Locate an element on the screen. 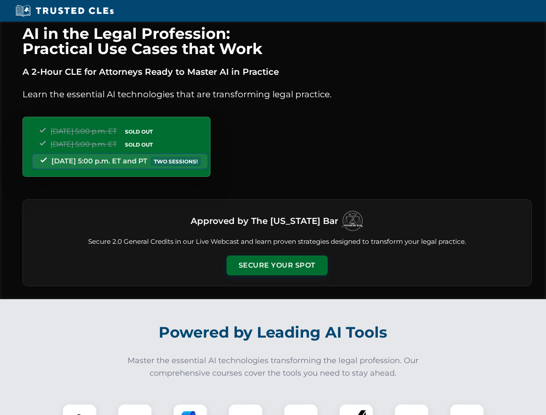  p: A 2-Hour CLE for Attorneys Ready to Master AI in Practice is located at coordinates (277, 72).